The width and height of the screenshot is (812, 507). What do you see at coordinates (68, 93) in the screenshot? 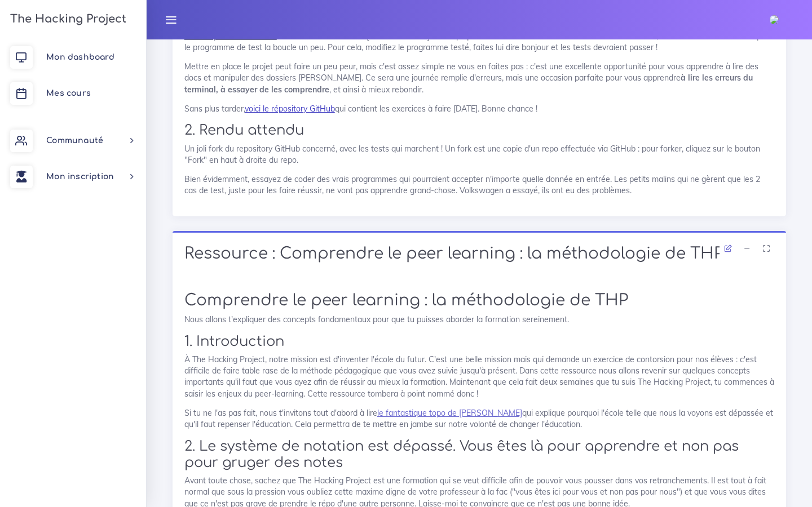
I see `span: Mes cours` at bounding box center [68, 93].